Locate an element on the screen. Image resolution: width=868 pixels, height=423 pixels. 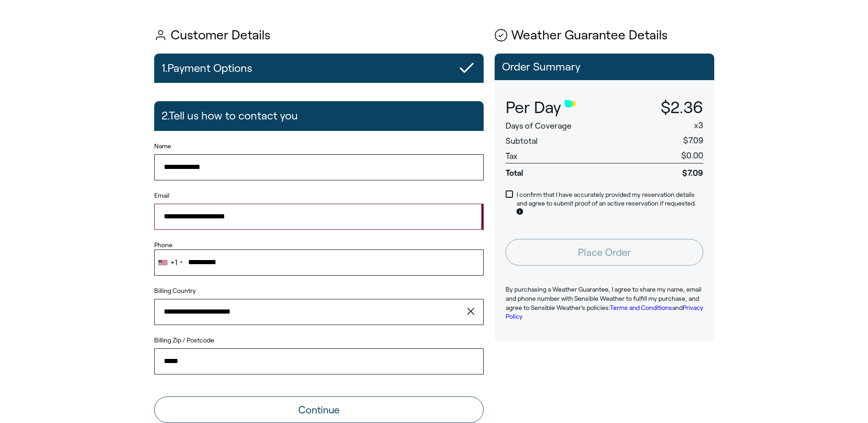
span: $2.36 is located at coordinates (682, 107).